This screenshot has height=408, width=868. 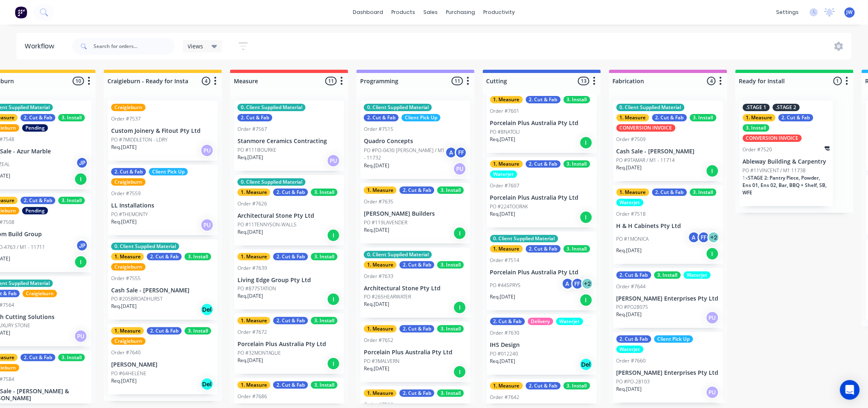 I want to click on div: Delivery, so click(x=541, y=321).